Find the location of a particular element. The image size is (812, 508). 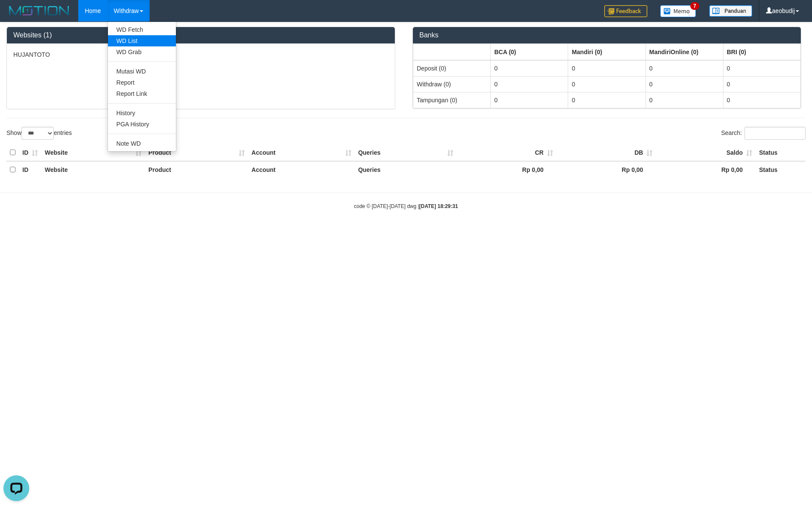

a: History is located at coordinates (142, 113).